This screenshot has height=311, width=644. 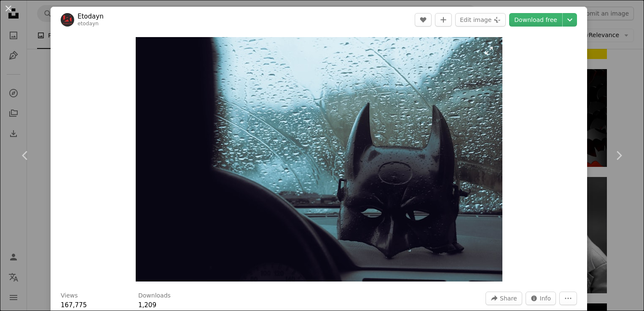 I want to click on button: Edit image, so click(x=480, y=20).